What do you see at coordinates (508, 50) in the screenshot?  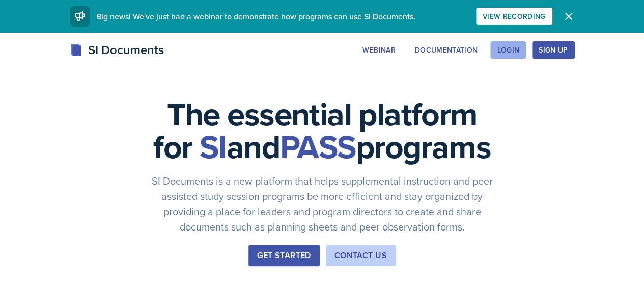 I see `button: Login` at bounding box center [508, 50].